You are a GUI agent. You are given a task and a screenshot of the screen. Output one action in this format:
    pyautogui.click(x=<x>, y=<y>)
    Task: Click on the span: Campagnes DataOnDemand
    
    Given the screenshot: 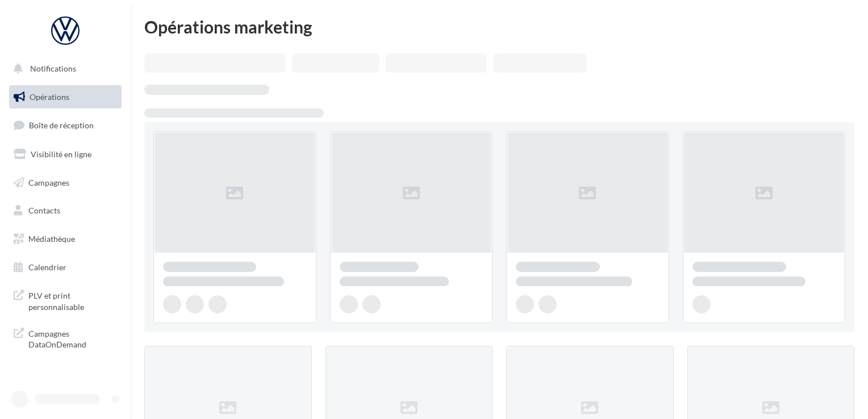 What is the action you would take?
    pyautogui.click(x=73, y=338)
    